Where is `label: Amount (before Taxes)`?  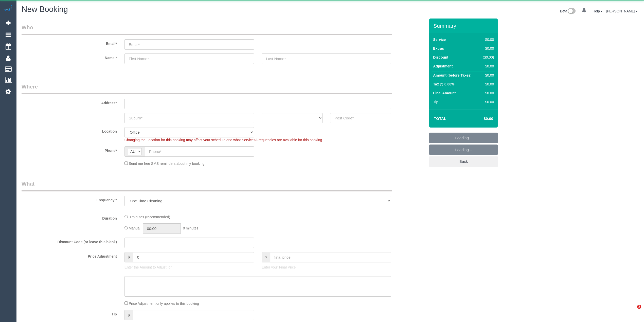 label: Amount (before Taxes) is located at coordinates (452, 75).